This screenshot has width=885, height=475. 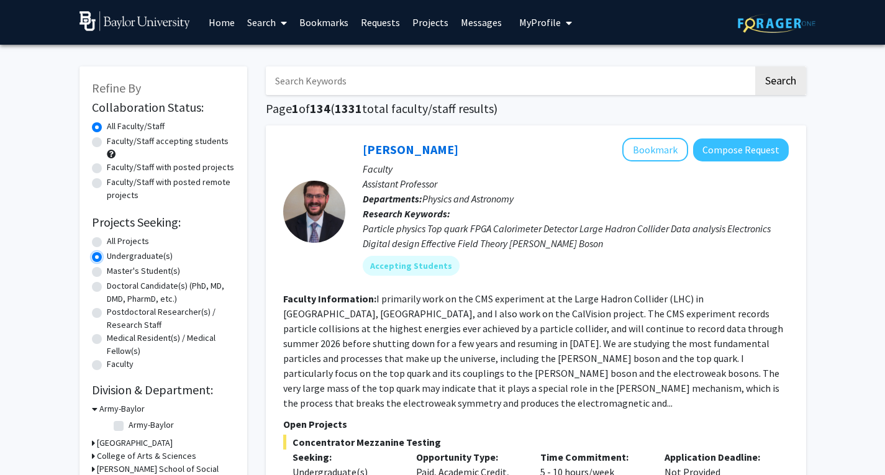 I want to click on a: Projects, so click(x=430, y=22).